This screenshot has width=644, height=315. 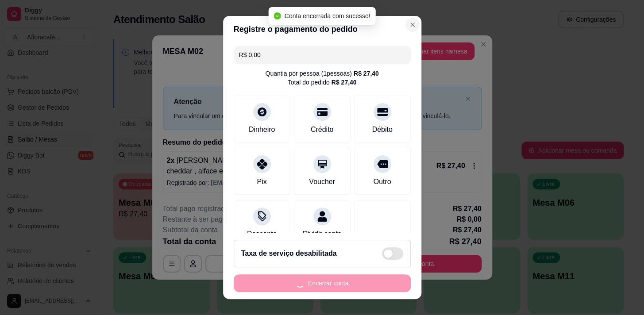 I want to click on button: Close, so click(x=412, y=25).